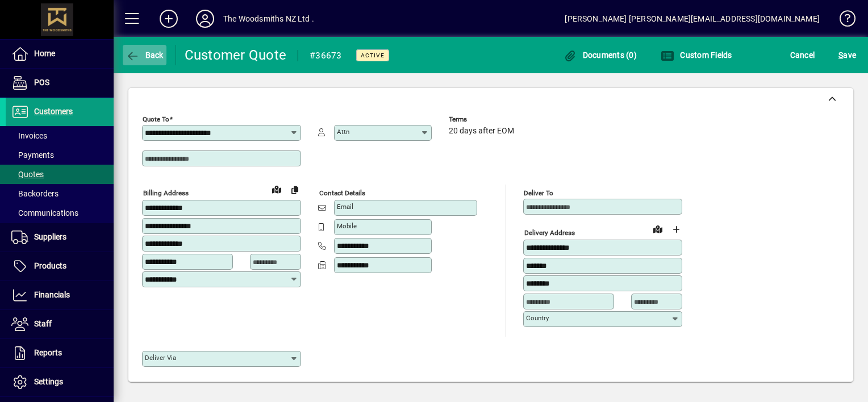 This screenshot has width=868, height=402. Describe the element at coordinates (33, 155) in the screenshot. I see `span: Payments` at that location.